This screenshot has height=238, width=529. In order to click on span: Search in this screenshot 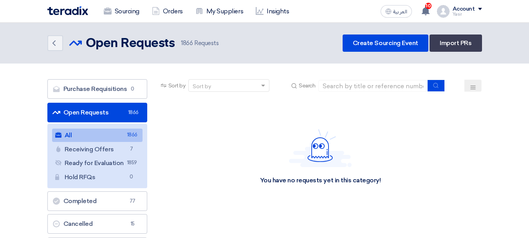, I will do `click(307, 85)`.